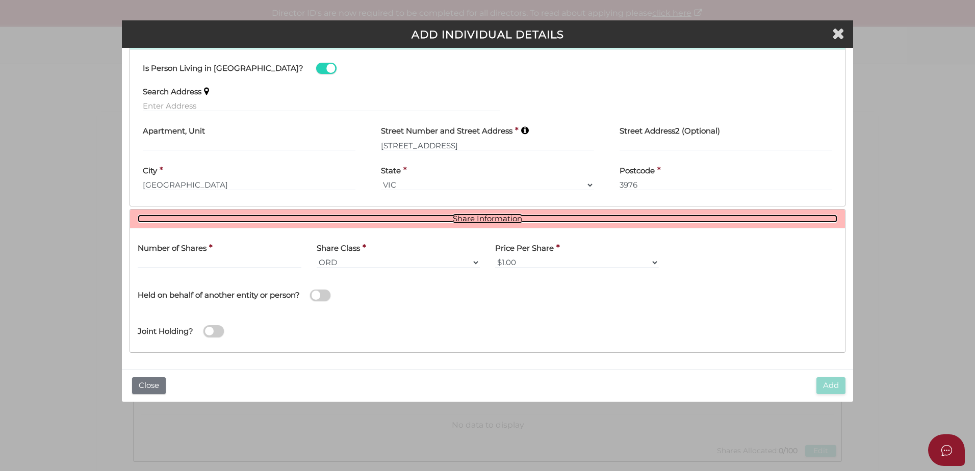 The width and height of the screenshot is (975, 471). What do you see at coordinates (150, 171) in the screenshot?
I see `h4: City` at bounding box center [150, 171].